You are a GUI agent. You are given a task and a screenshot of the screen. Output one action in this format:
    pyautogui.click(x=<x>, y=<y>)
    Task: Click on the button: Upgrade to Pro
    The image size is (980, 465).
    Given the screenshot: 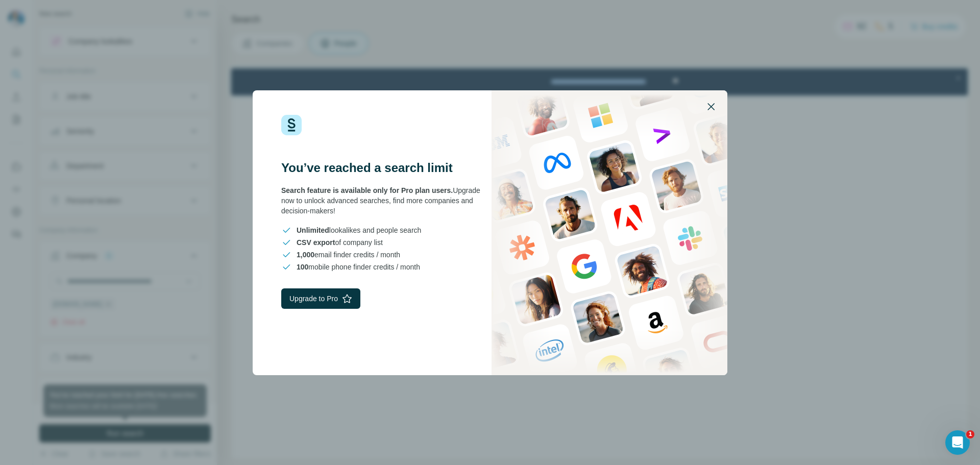 What is the action you would take?
    pyautogui.click(x=321, y=299)
    